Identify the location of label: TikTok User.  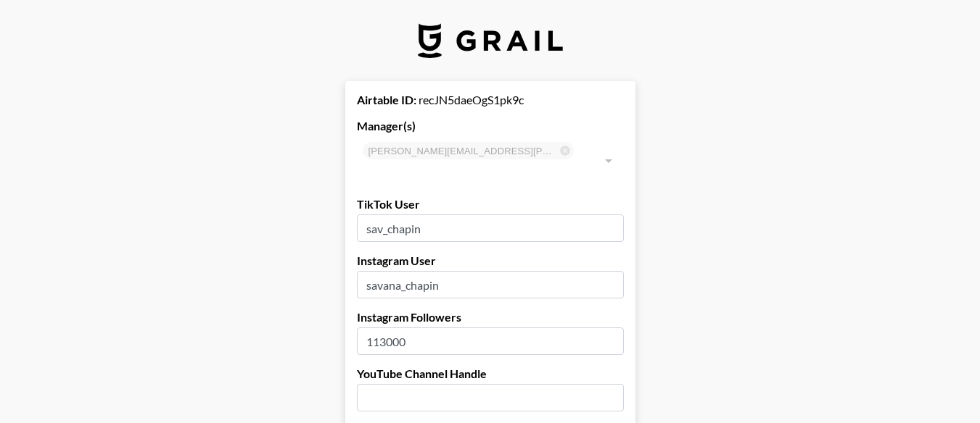
(490, 204).